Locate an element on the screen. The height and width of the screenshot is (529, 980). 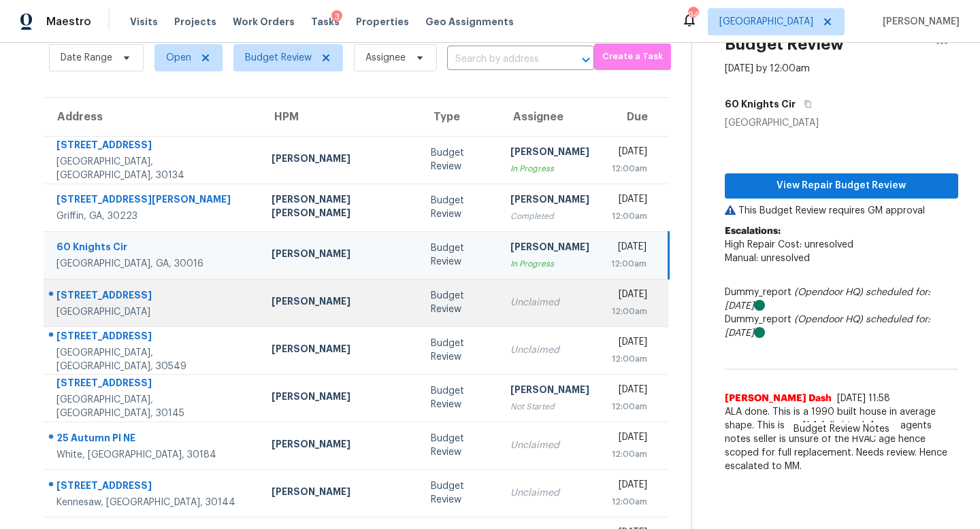
span: Assignee is located at coordinates (385, 58).